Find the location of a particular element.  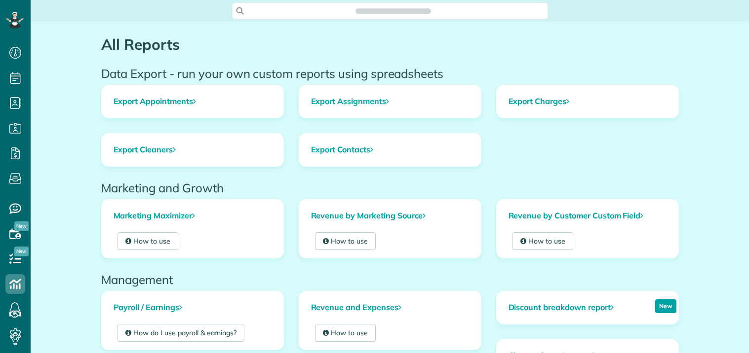

a: Payroll / Earnings is located at coordinates (193, 308).